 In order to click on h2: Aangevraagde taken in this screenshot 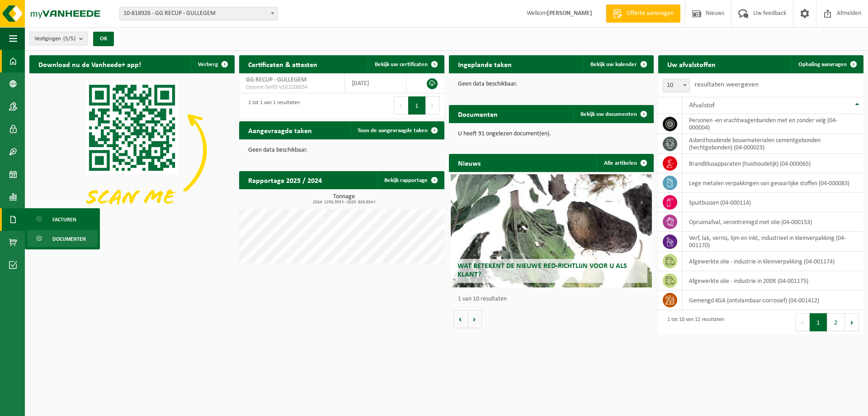, I will do `click(280, 130)`.